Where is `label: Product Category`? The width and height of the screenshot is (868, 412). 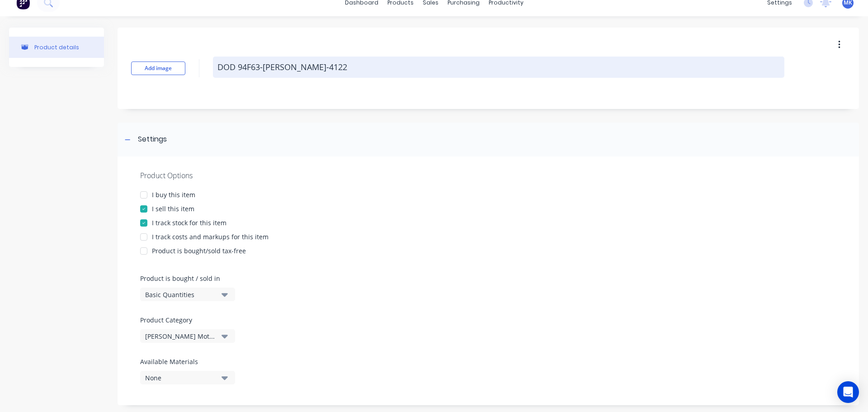
label: Product Category is located at coordinates (185, 319).